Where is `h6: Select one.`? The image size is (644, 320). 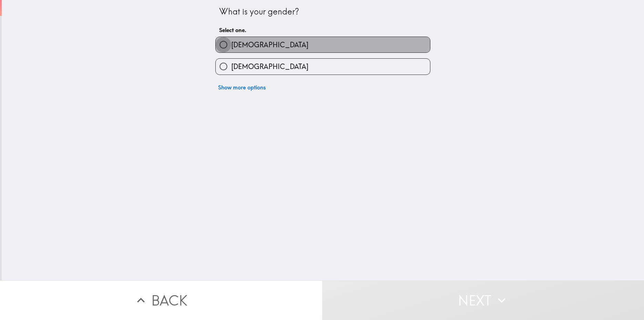
h6: Select one. is located at coordinates (323, 30).